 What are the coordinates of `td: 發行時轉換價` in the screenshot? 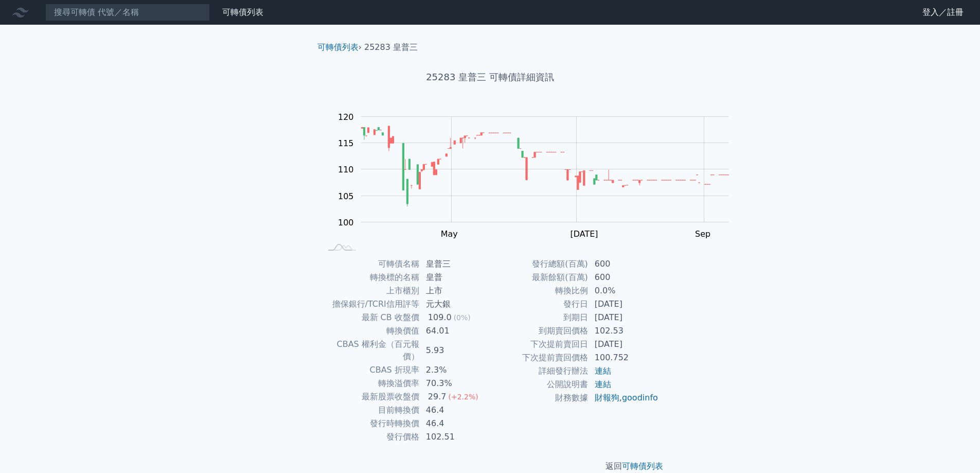 It's located at (370, 424).